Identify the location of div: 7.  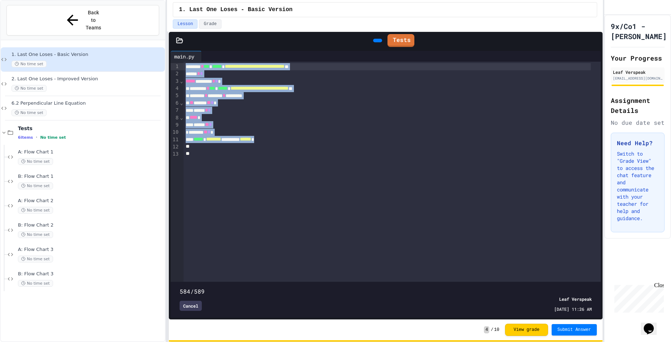
(175, 110).